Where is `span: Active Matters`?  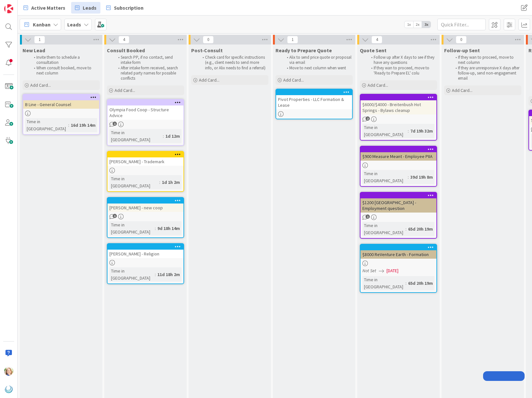
span: Active Matters is located at coordinates (48, 8).